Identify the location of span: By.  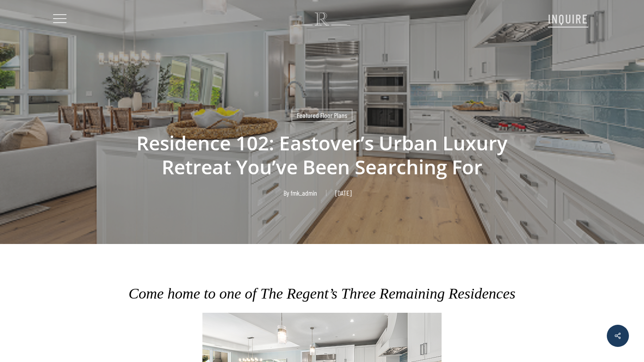
(286, 193).